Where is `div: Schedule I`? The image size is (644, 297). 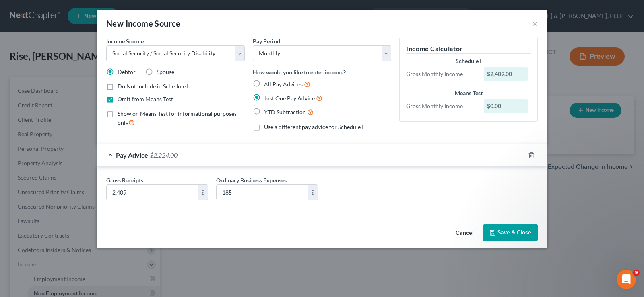
div: Schedule I is located at coordinates (468, 61).